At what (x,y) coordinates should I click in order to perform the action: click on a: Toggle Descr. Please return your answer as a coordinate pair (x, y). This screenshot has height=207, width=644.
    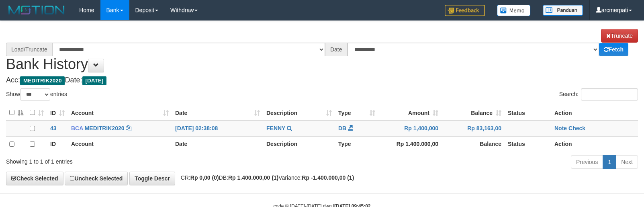
    Looking at the image, I should click on (152, 179).